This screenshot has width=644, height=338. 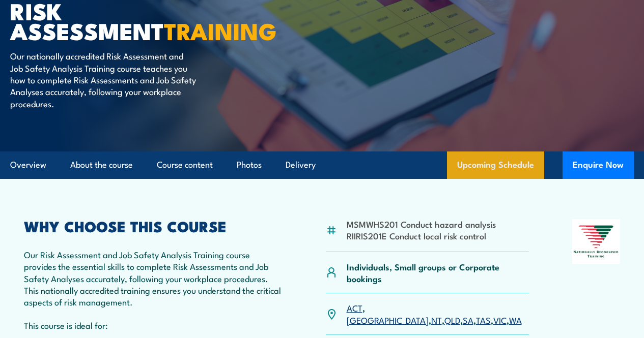 What do you see at coordinates (596, 242) in the screenshot?
I see `img: Nationally Recognised Training logo.` at bounding box center [596, 242].